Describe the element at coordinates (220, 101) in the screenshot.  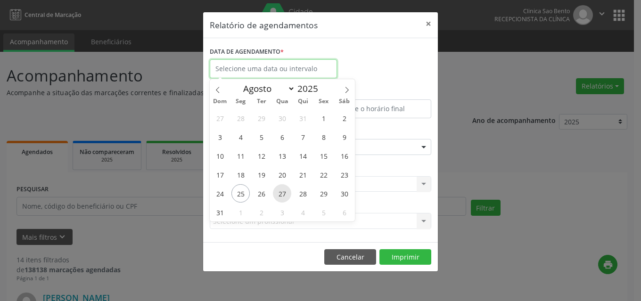
I see `span: Dom` at that location.